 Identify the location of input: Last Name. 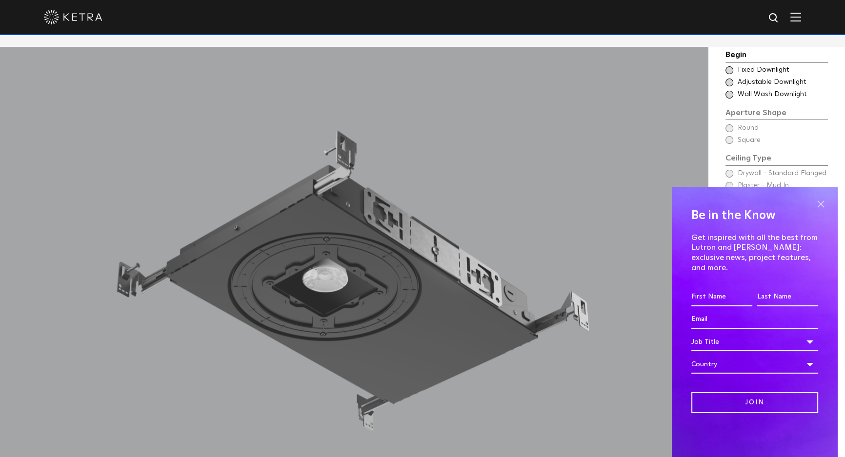
(787, 297).